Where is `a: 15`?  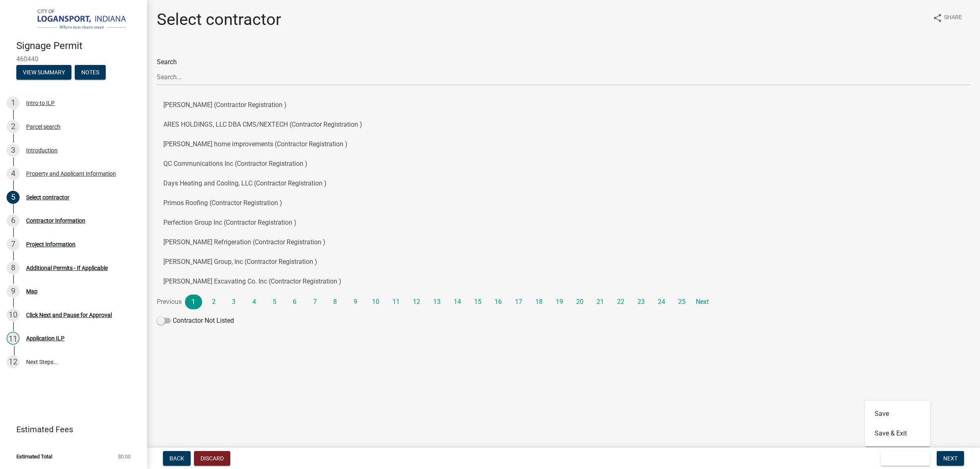
a: 15 is located at coordinates (478, 302).